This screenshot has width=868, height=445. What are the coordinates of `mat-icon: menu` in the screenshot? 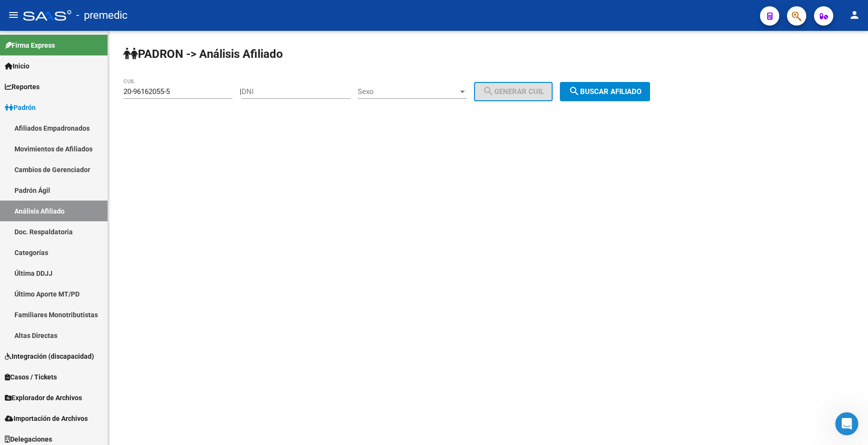 It's located at (14, 15).